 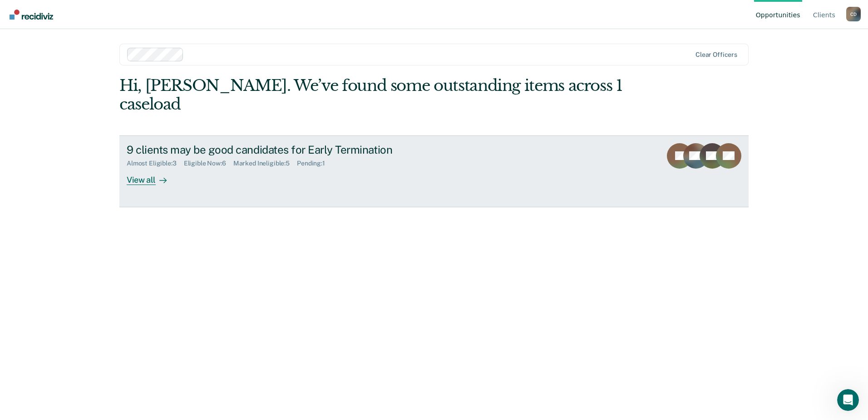 What do you see at coordinates (854, 14) in the screenshot?
I see `button: Profile dropdown button` at bounding box center [854, 14].